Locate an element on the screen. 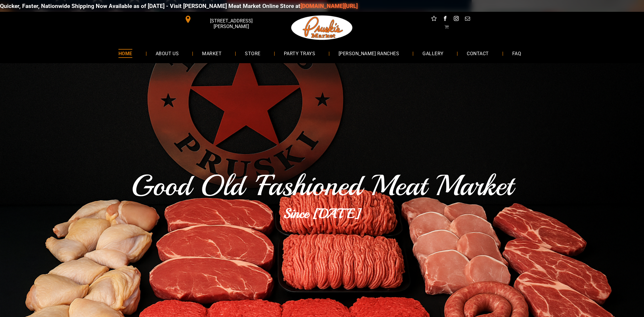  a: FAQ is located at coordinates (516, 53).